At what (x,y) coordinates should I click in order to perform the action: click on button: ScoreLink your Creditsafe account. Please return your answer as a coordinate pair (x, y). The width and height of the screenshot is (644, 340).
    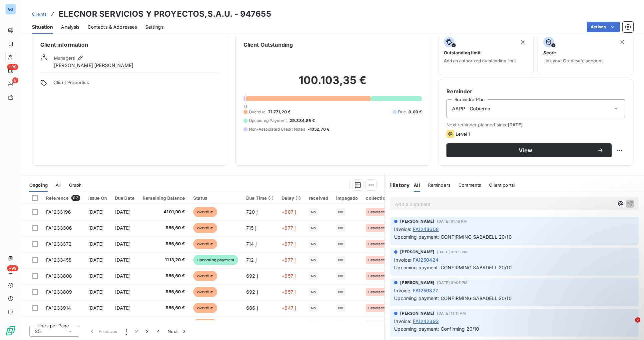
    Looking at the image, I should click on (586, 54).